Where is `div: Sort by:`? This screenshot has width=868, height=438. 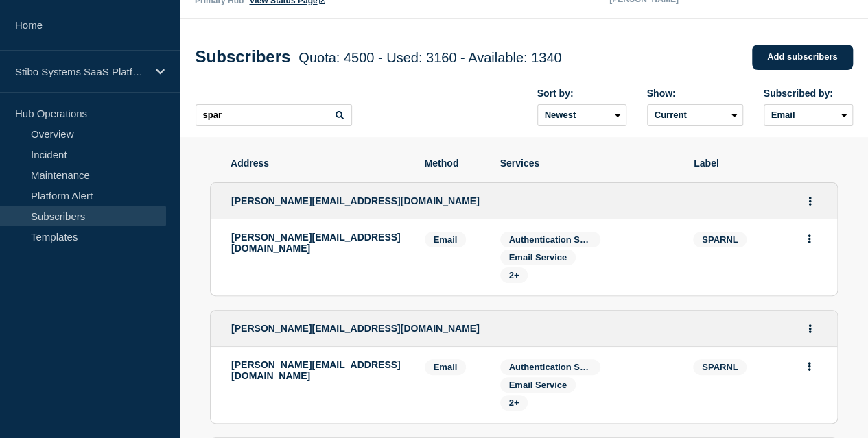
div: Sort by: is located at coordinates (582, 93).